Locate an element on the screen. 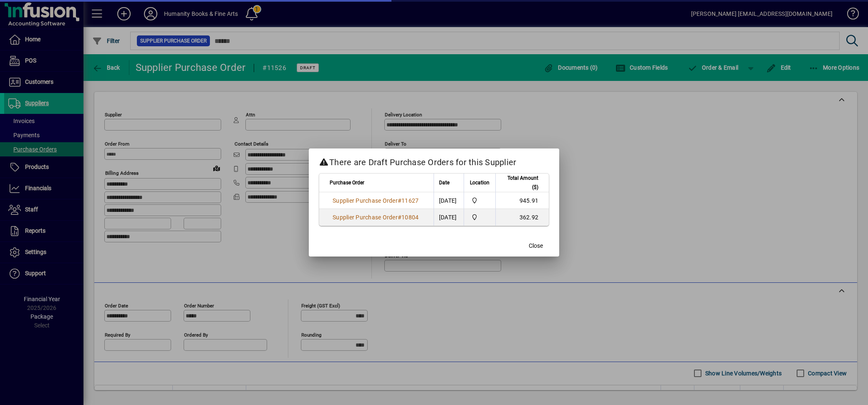 This screenshot has height=405, width=868. span: 11627 is located at coordinates (410, 201).